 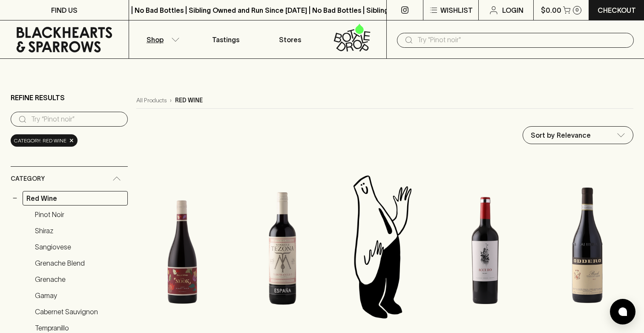 What do you see at coordinates (289, 39) in the screenshot?
I see `a: Stores` at bounding box center [289, 39].